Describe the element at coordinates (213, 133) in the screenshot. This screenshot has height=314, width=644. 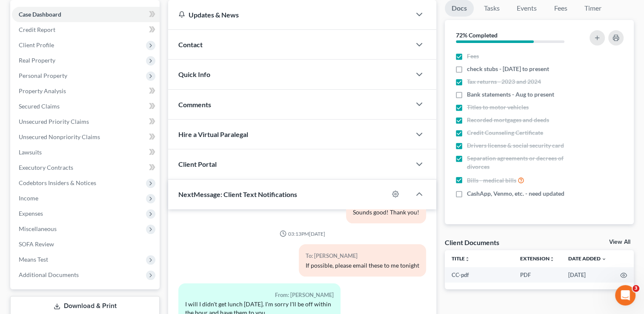
I see `span: Hire a Virtual Paralegal` at that location.